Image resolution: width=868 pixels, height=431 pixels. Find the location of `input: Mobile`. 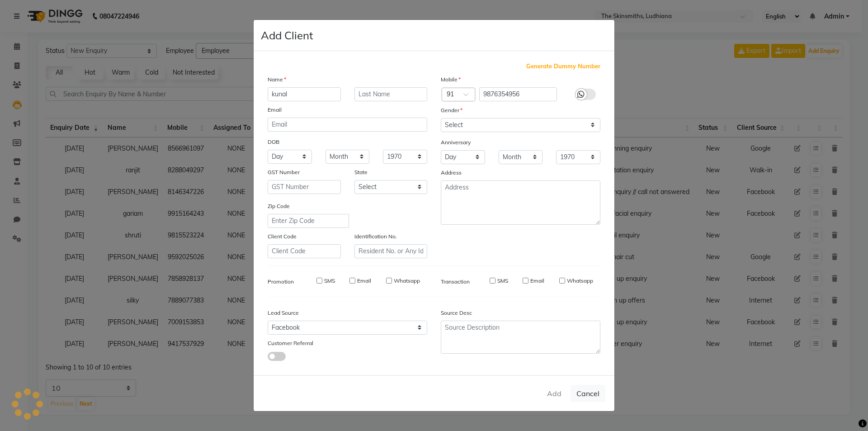

input: Mobile is located at coordinates (518, 94).